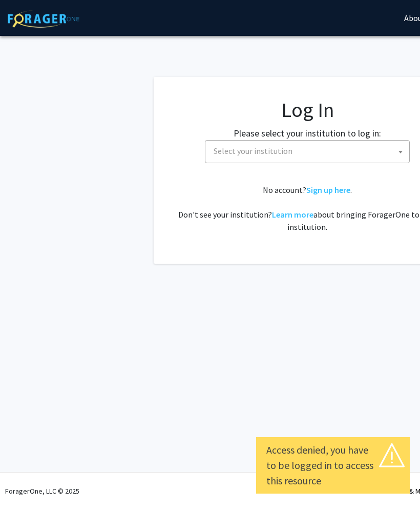  What do you see at coordinates (42, 491) in the screenshot?
I see `div: ForagerOne, LLC © 2025` at bounding box center [42, 491].